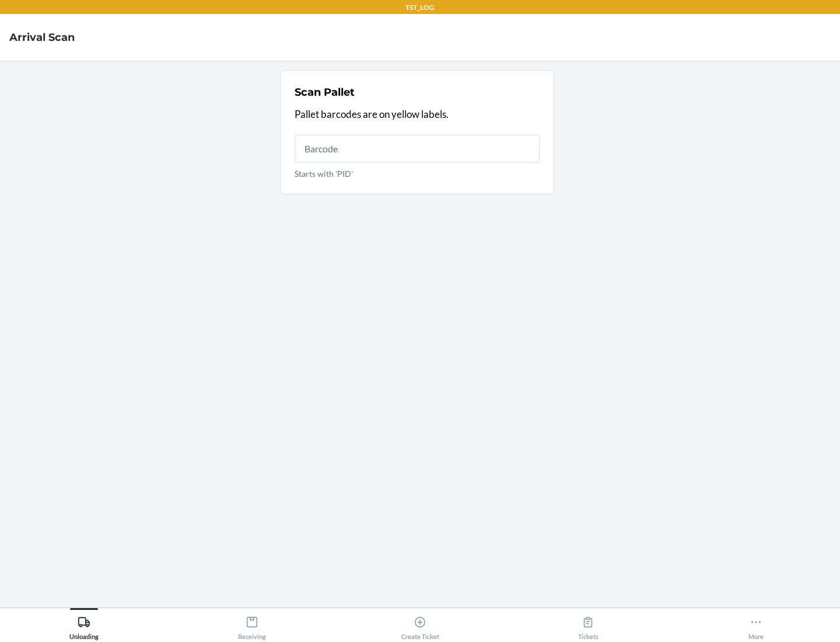 This screenshot has height=642, width=840. Describe the element at coordinates (420, 624) in the screenshot. I see `button: Create Ticket` at that location.